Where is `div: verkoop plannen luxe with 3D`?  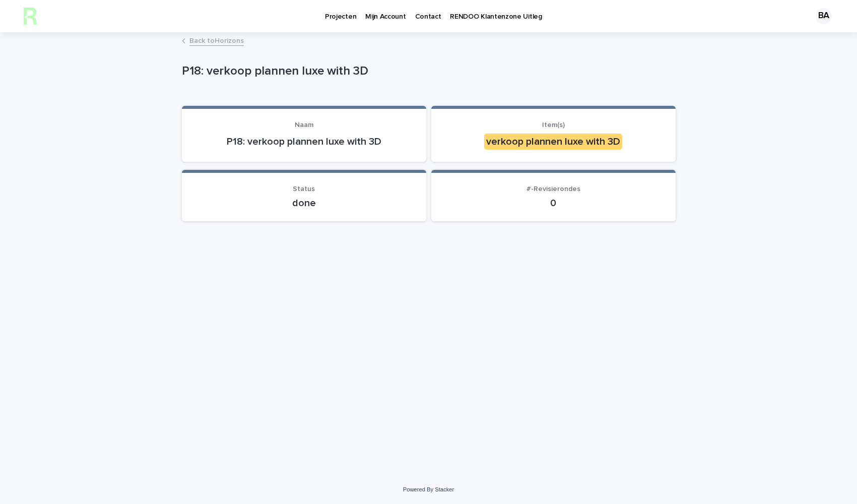
div: verkoop plannen luxe with 3D is located at coordinates (553, 141).